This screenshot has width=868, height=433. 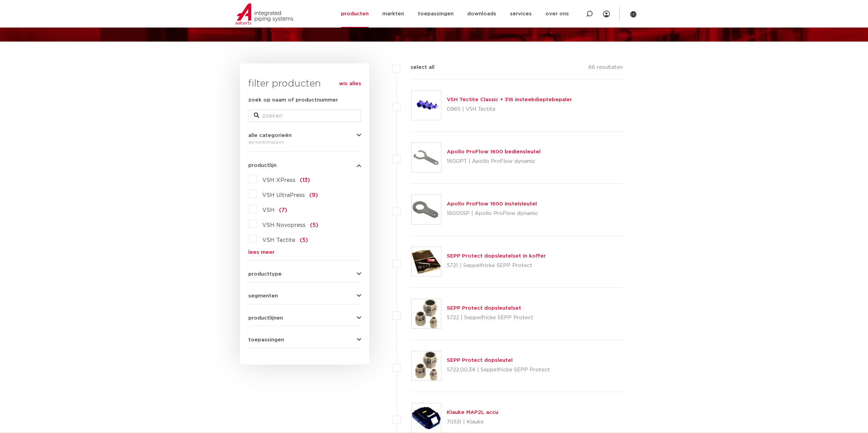 What do you see at coordinates (263, 296) in the screenshot?
I see `span: segmenten` at bounding box center [263, 296].